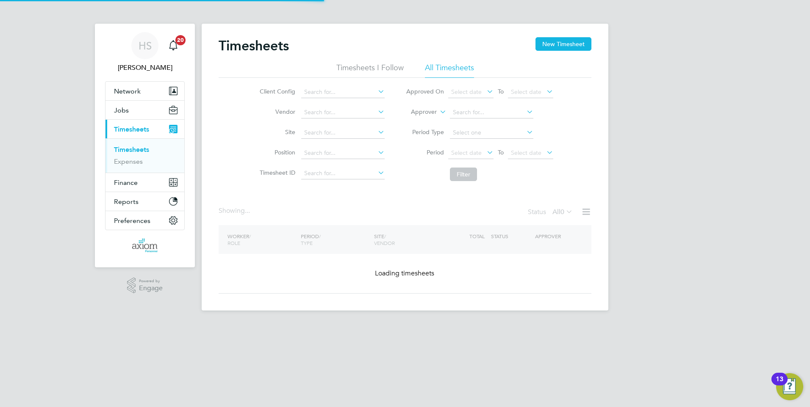  What do you see at coordinates (370, 70) in the screenshot?
I see `li: Timesheets I Follow` at bounding box center [370, 70].